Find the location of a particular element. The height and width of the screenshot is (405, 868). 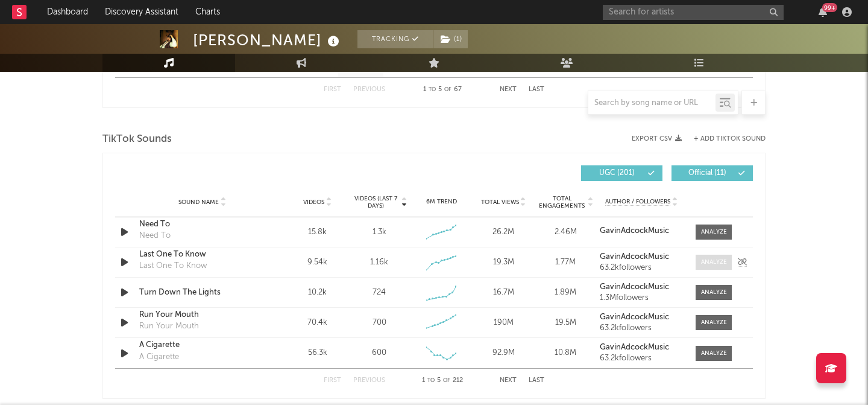

div: 19.5M is located at coordinates (565, 323).